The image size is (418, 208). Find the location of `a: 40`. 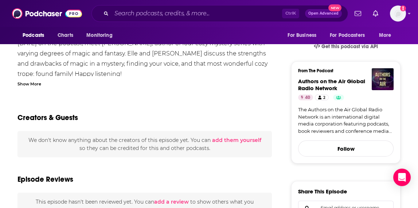

a: 40 is located at coordinates (305, 97).